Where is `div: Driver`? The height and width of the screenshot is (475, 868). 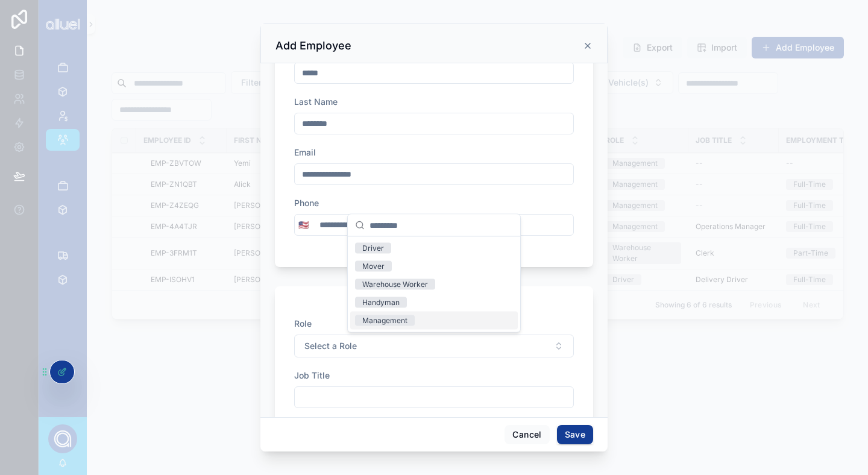
div: Driver is located at coordinates (373, 249).